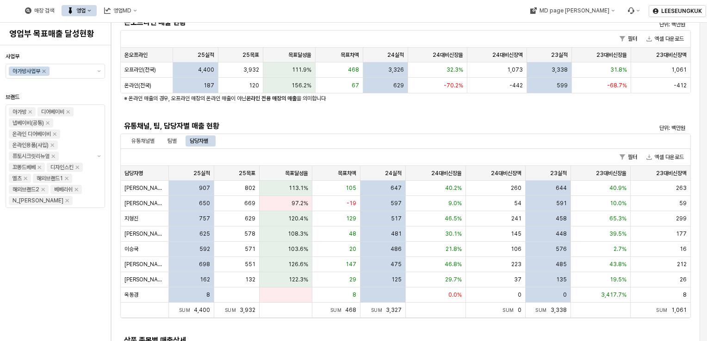 The width and height of the screenshot is (707, 341). What do you see at coordinates (250, 219) in the screenshot?
I see `span: 629` at bounding box center [250, 219].